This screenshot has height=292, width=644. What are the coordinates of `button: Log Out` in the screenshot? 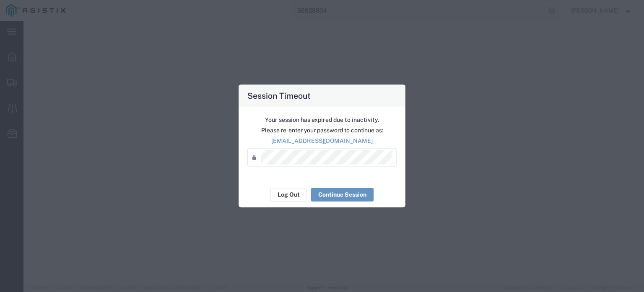 It's located at (288, 194).